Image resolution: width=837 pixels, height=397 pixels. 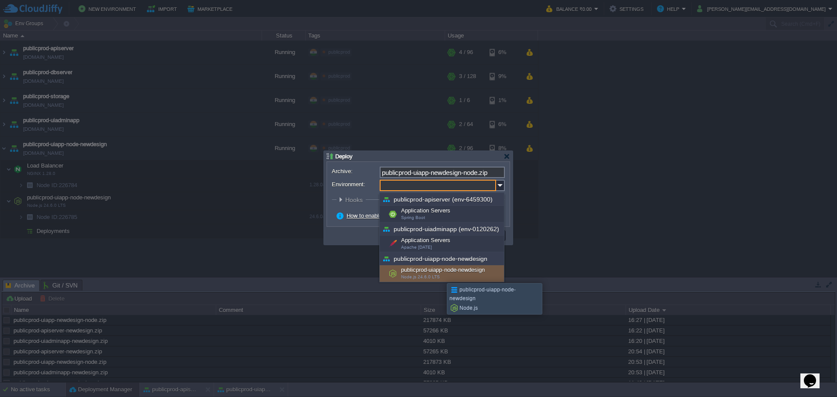 What do you see at coordinates (442, 229) in the screenshot?
I see `div: publicprod-uiadminapp (env-0120262)` at bounding box center [442, 229].